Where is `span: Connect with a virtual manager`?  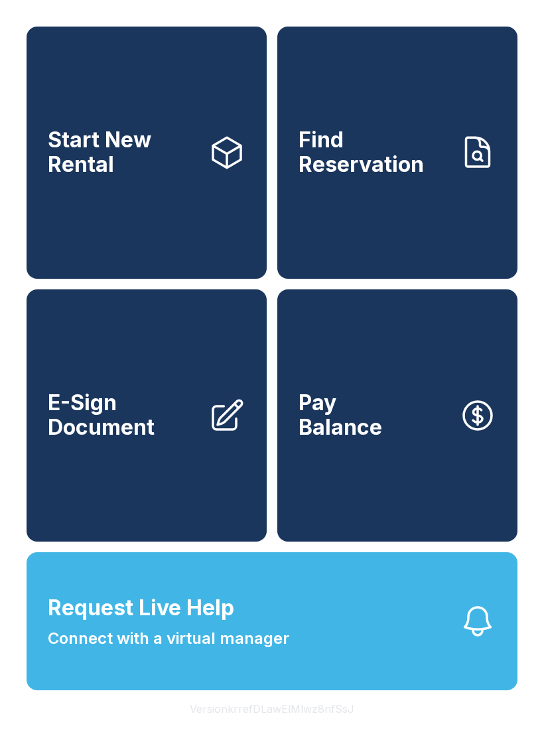 span: Connect with a virtual manager is located at coordinates (169, 639).